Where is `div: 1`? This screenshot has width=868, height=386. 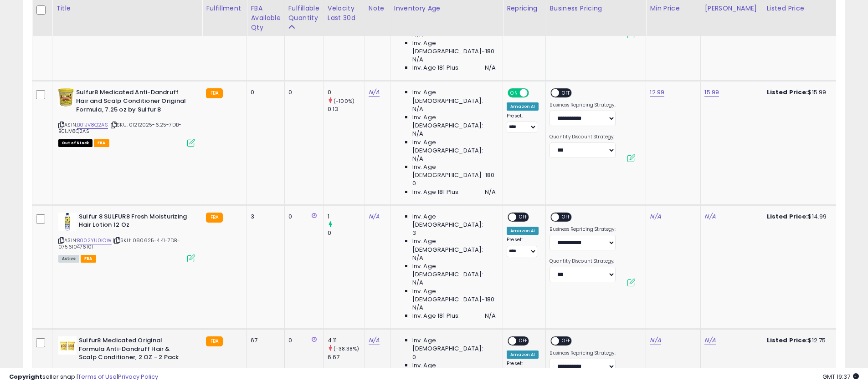
div: 1 is located at coordinates (346, 216).